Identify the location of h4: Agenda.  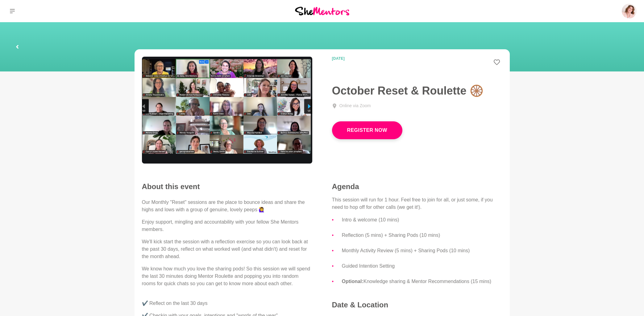
(417, 187).